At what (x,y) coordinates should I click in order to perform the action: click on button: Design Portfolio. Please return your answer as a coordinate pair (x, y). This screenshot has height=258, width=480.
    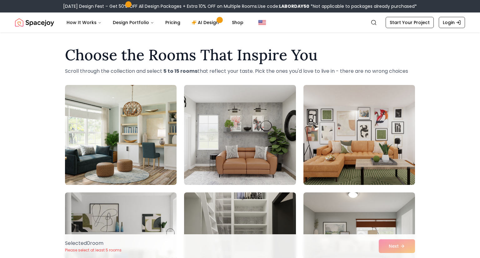
    Looking at the image, I should click on (133, 23).